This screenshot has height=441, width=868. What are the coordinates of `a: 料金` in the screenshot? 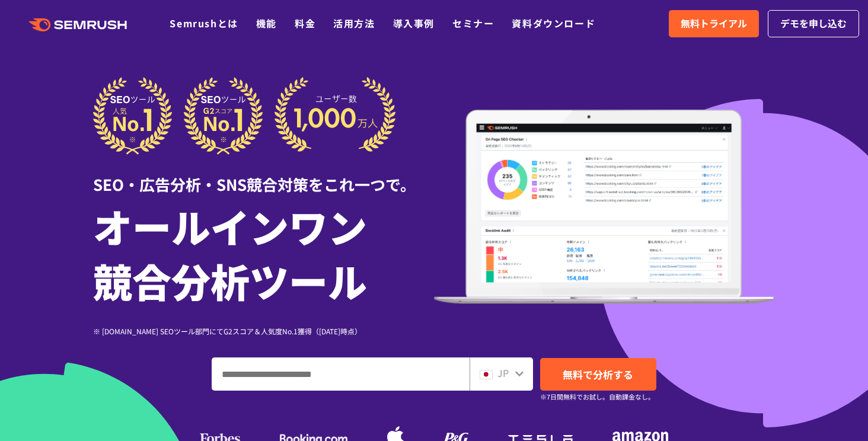 It's located at (305, 23).